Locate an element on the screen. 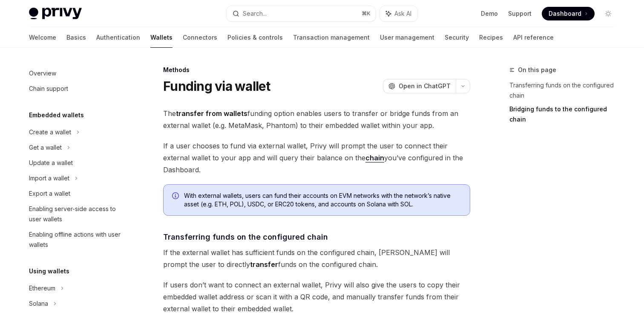 The width and height of the screenshot is (644, 313). a: Basics is located at coordinates (76, 38).